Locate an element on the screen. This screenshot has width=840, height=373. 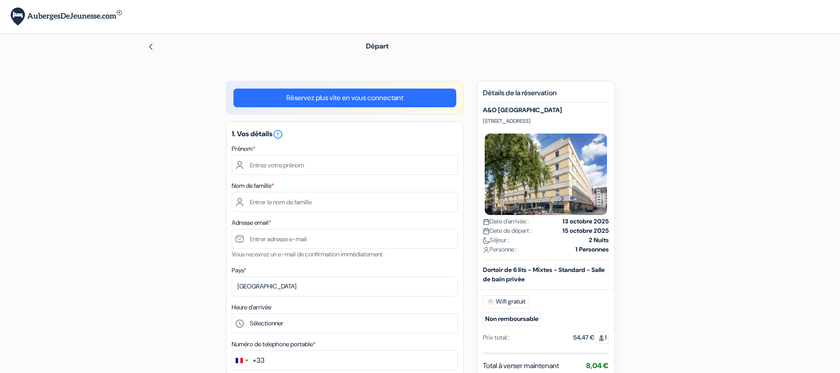
span: Date de départ : is located at coordinates (507, 230).